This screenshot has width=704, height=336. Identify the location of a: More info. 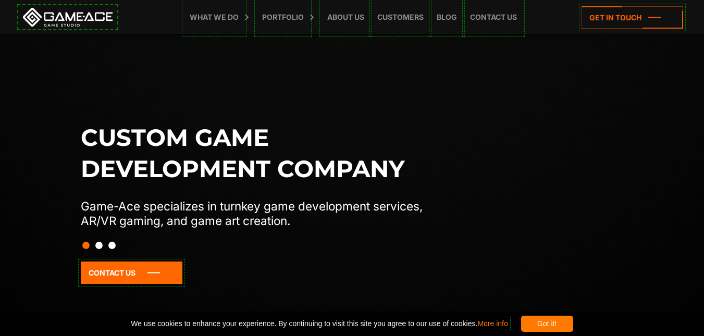
(492, 323).